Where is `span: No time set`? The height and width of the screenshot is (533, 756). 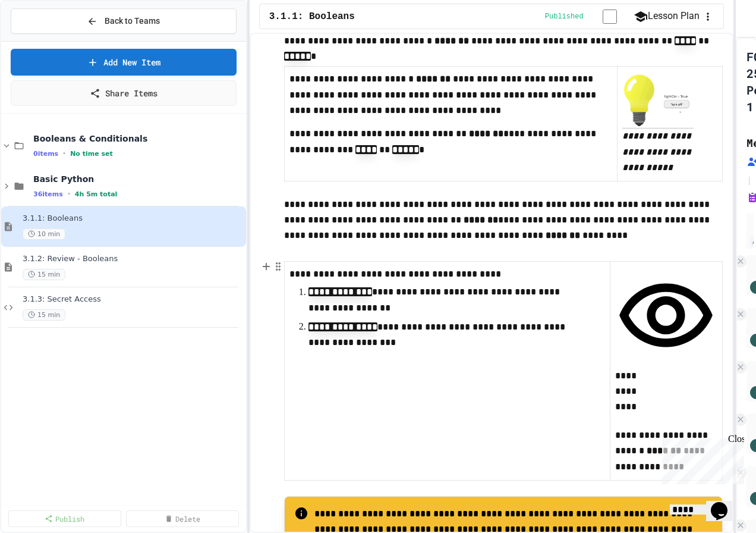
span: No time set is located at coordinates (91, 153).